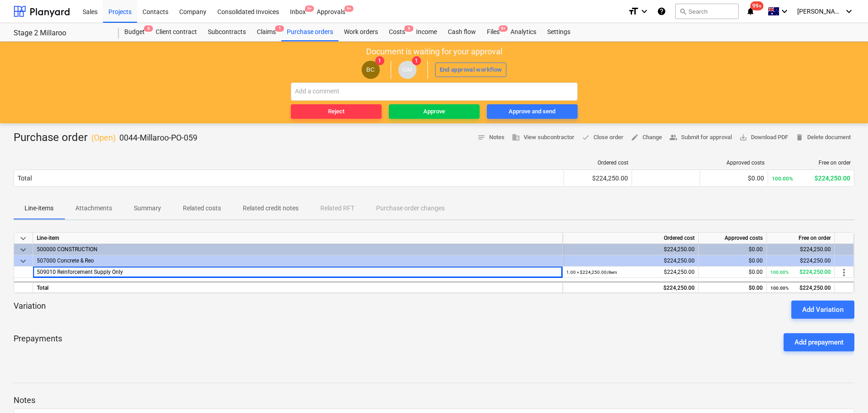 The height and width of the screenshot is (413, 868). Describe the element at coordinates (523, 32) in the screenshot. I see `a: Analytics` at that location.